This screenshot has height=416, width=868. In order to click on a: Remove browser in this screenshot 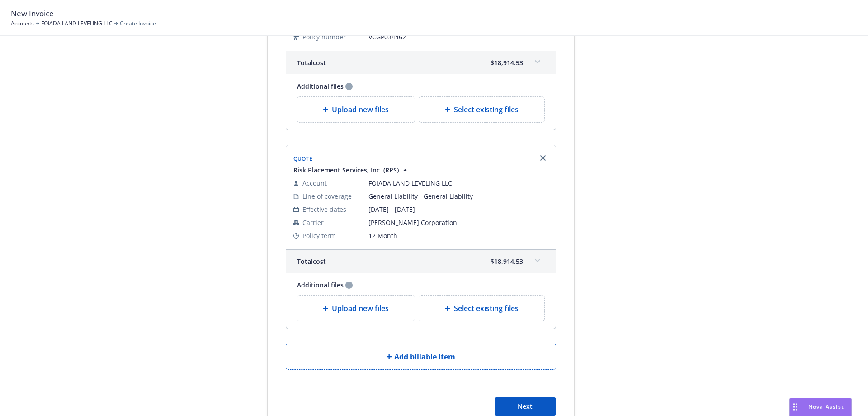, I will do `click(543, 158)`.